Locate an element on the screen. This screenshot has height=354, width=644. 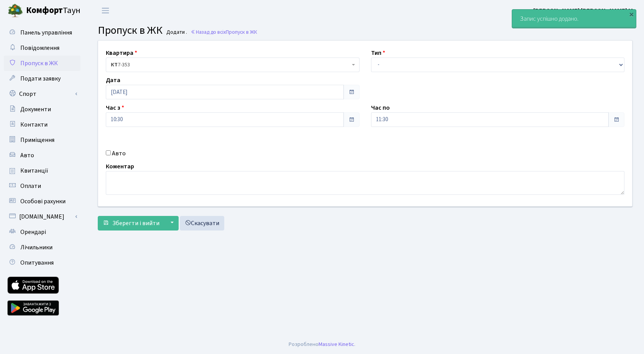
span: Оплати is located at coordinates (30, 186).